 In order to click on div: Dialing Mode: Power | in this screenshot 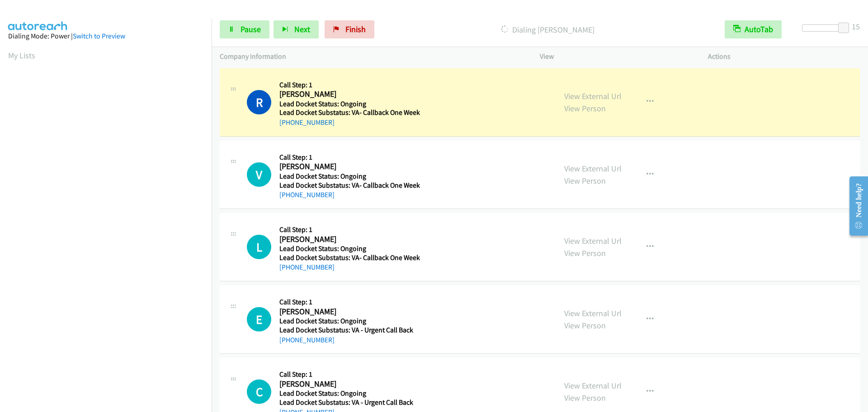, I will do `click(106, 36)`.